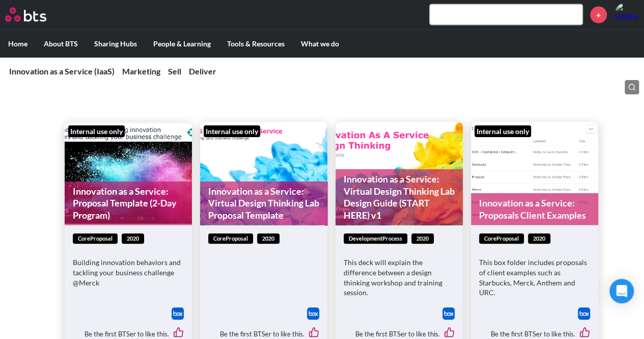  What do you see at coordinates (627, 15) in the screenshot?
I see `img: Siddharth Yereddi` at bounding box center [627, 15].